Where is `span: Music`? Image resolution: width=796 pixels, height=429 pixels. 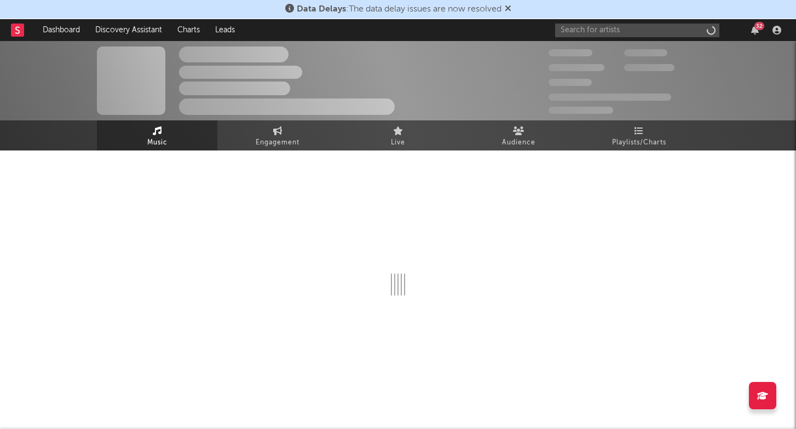 span: Music is located at coordinates (157, 143).